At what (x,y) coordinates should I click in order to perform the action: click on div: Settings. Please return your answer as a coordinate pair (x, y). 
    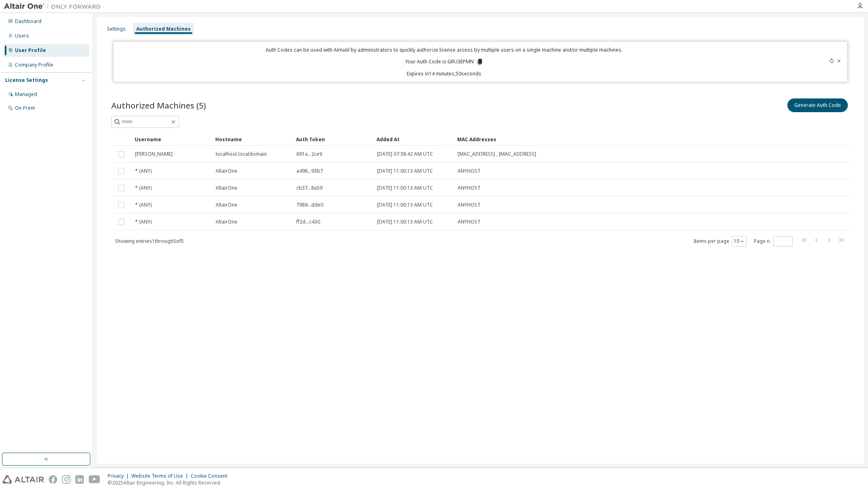
    Looking at the image, I should click on (116, 29).